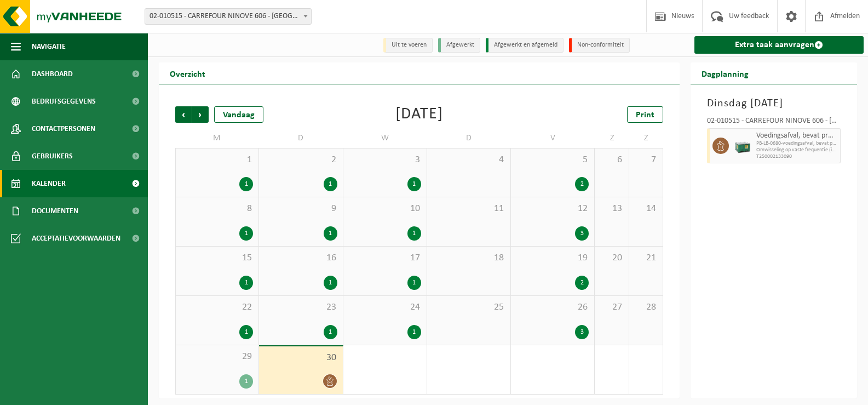 This screenshot has width=868, height=405. What do you see at coordinates (217, 357) in the screenshot?
I see `span: 29` at bounding box center [217, 357].